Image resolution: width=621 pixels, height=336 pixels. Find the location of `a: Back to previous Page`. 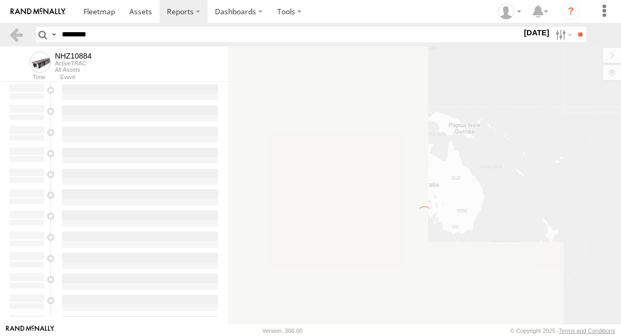

a: Back to previous Page is located at coordinates (16, 34).